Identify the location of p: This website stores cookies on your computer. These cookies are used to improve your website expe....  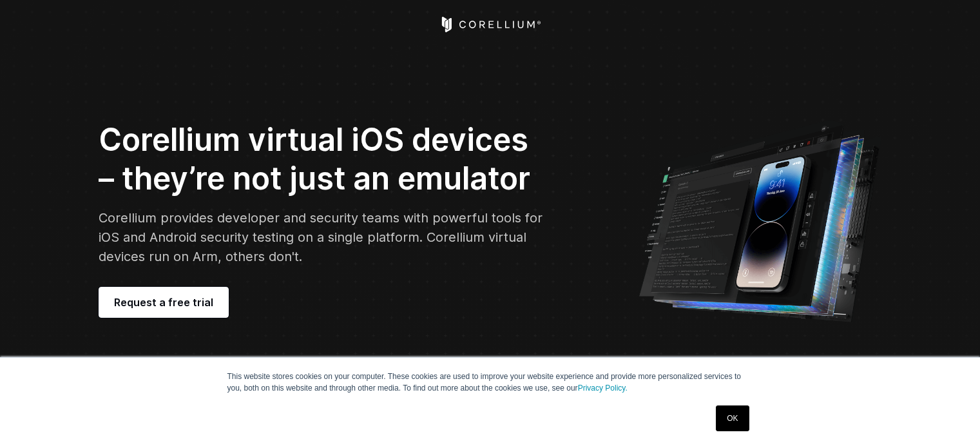
(490, 382).